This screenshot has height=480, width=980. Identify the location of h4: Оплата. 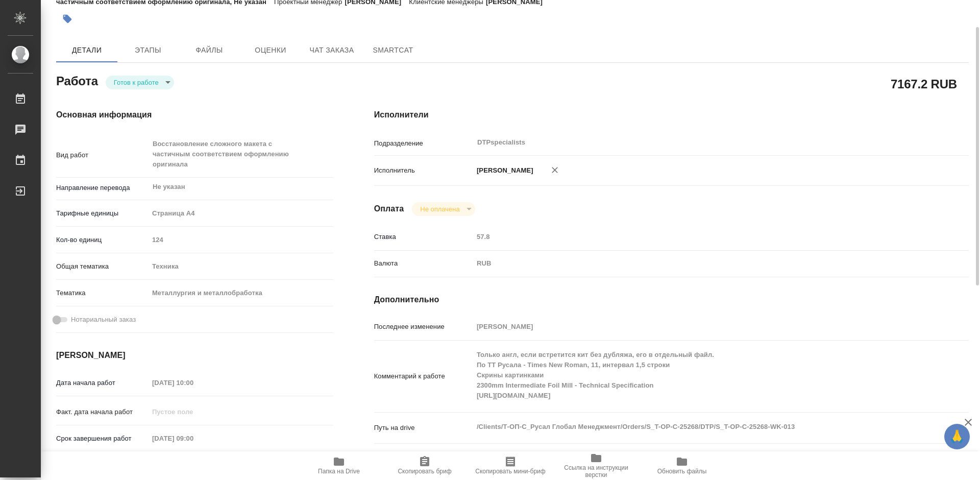
(389, 209).